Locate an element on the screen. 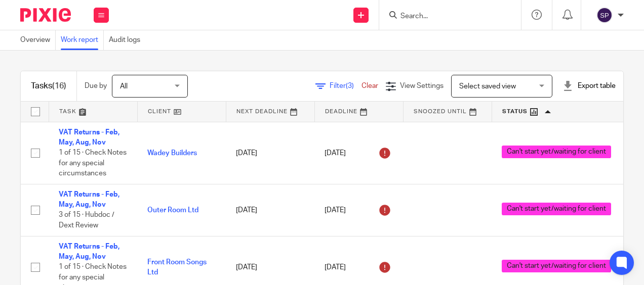 The height and width of the screenshot is (285, 644). div: Export table is located at coordinates (589, 86).